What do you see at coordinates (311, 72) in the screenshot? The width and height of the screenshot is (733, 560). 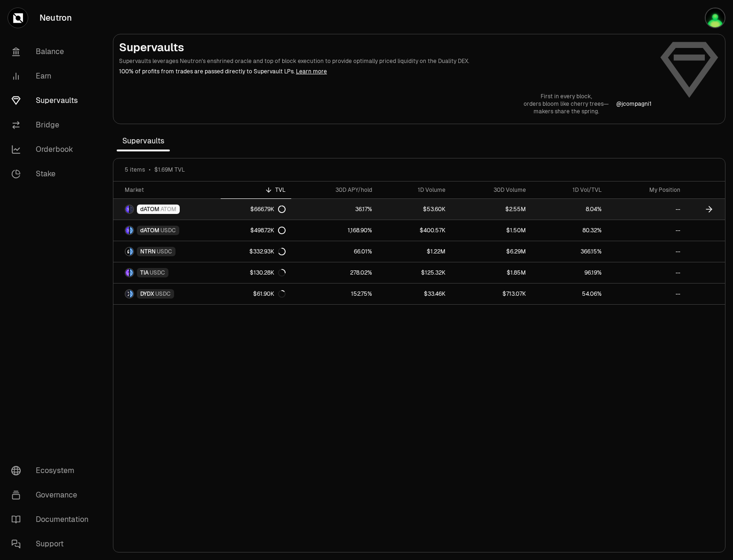 I see `a: Learn more` at bounding box center [311, 72].